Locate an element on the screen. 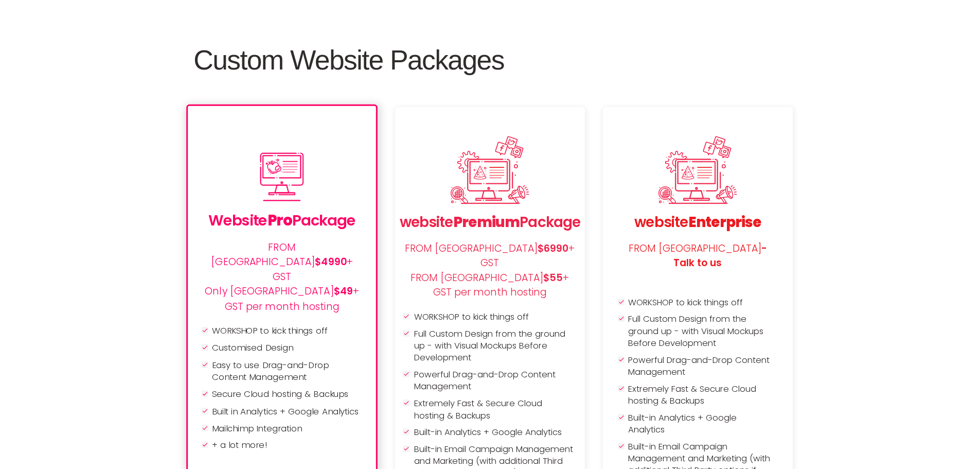 The width and height of the screenshot is (980, 469). h2: Custom Website Packages is located at coordinates (490, 61).